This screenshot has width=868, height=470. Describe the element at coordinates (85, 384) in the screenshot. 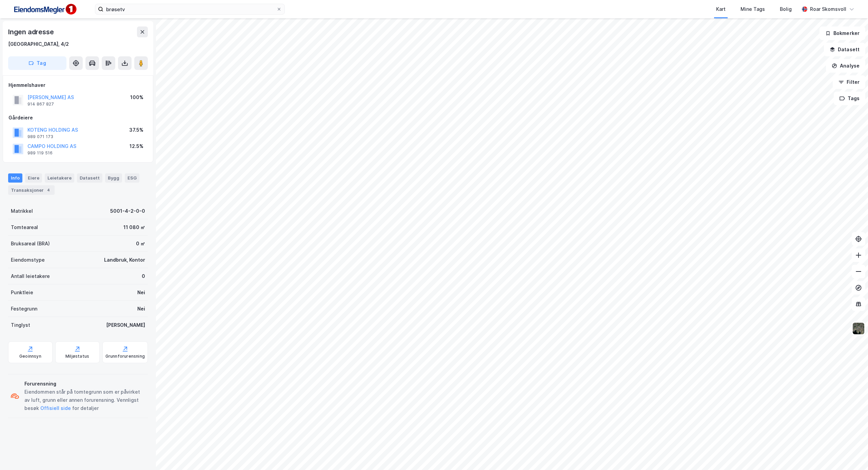

I see `div: Forurensning` at that location.